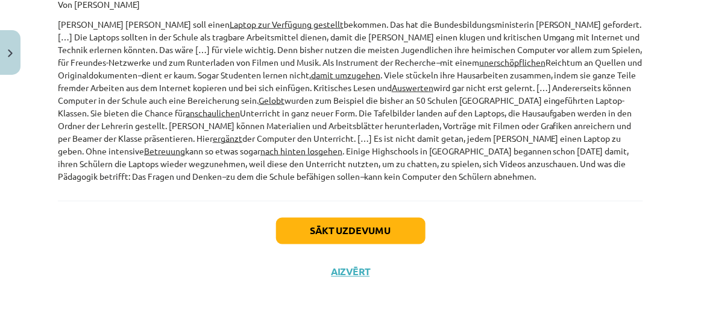 This screenshot has width=701, height=321. I want to click on u: Betreuung, so click(165, 151).